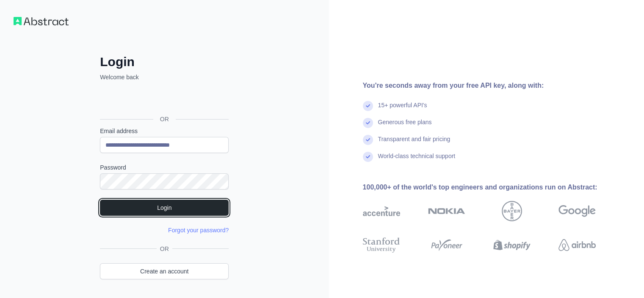  What do you see at coordinates (198, 230) in the screenshot?
I see `a: Forgot your password?` at bounding box center [198, 230].